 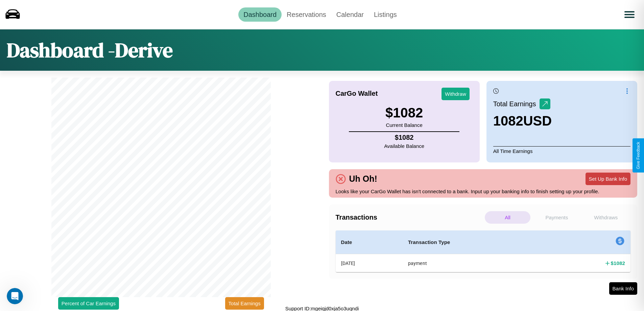 I want to click on h4: CarGo Wallet, so click(x=357, y=93).